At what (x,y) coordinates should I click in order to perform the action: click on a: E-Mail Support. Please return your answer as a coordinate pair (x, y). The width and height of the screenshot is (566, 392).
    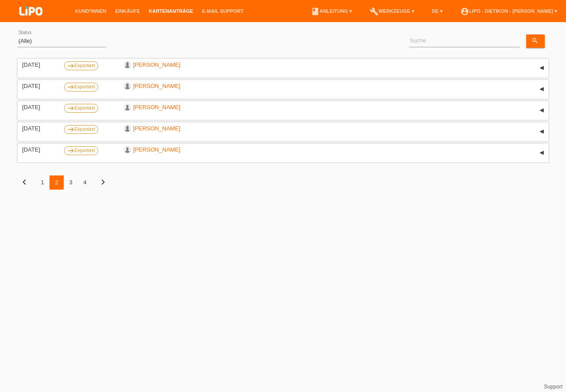
    Looking at the image, I should click on (223, 11).